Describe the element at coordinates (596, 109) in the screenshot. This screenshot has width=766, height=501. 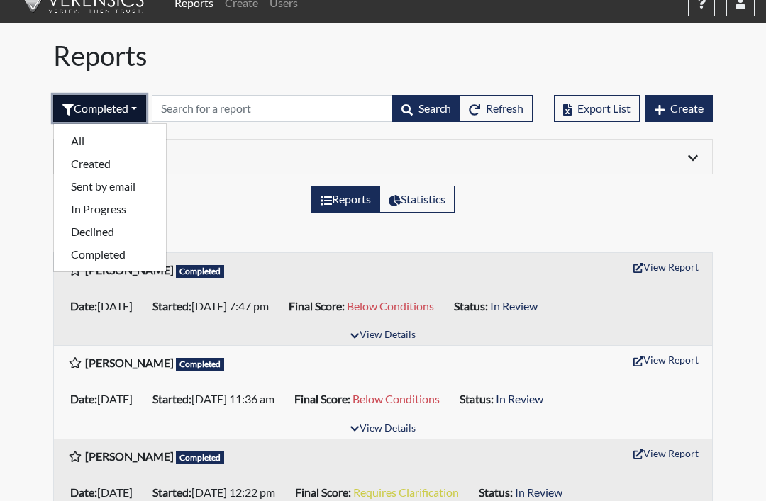
I see `button: Export List` at that location.